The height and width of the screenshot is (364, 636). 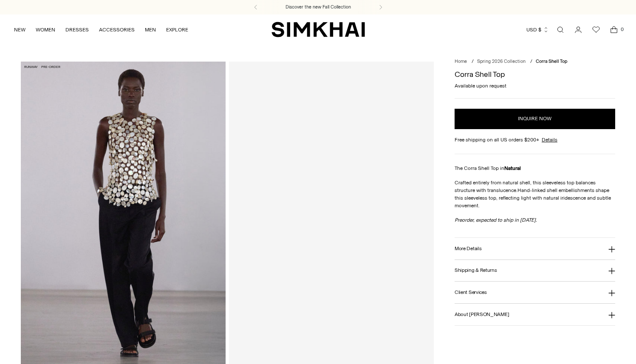 I want to click on button: More Details, so click(x=535, y=248).